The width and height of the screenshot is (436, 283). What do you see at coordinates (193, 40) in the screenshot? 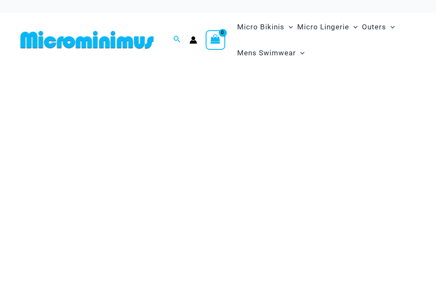
I see `a: Account icon link` at bounding box center [193, 40].